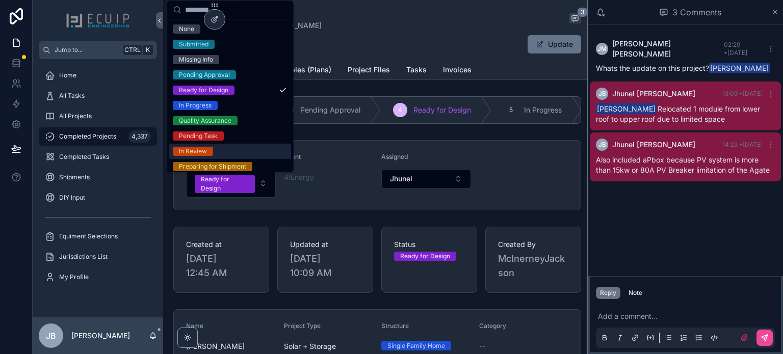 The height and width of the screenshot is (354, 783). I want to click on span: Also included aPbox because PV system is more than 15kw or 80A PV Breaker limitation of the Agate, so click(682, 165).